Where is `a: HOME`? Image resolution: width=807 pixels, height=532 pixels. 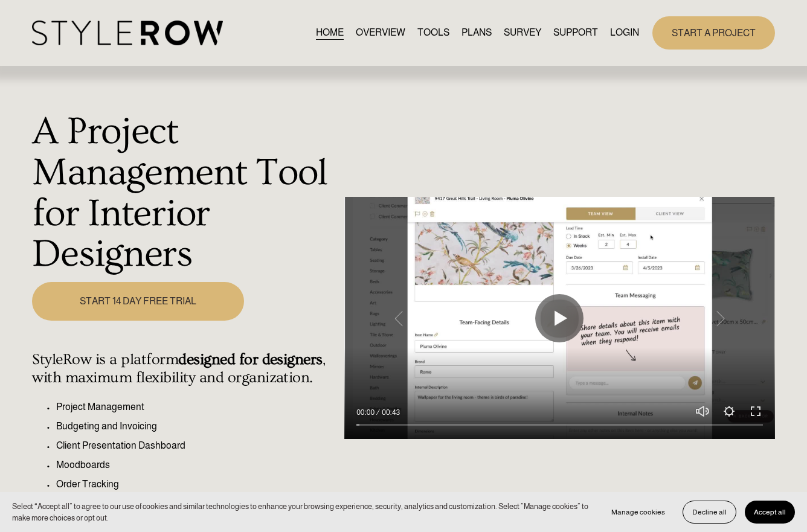
a: HOME is located at coordinates (330, 32).